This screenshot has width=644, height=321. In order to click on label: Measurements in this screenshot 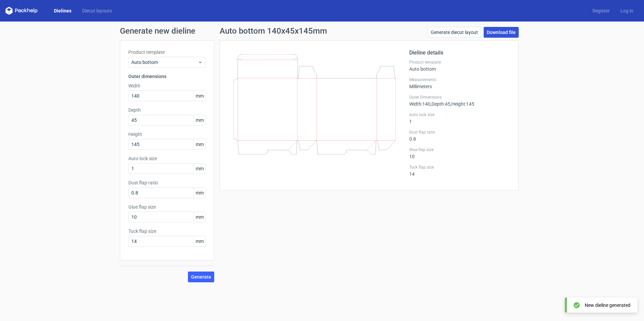, I will do `click(460, 80)`.